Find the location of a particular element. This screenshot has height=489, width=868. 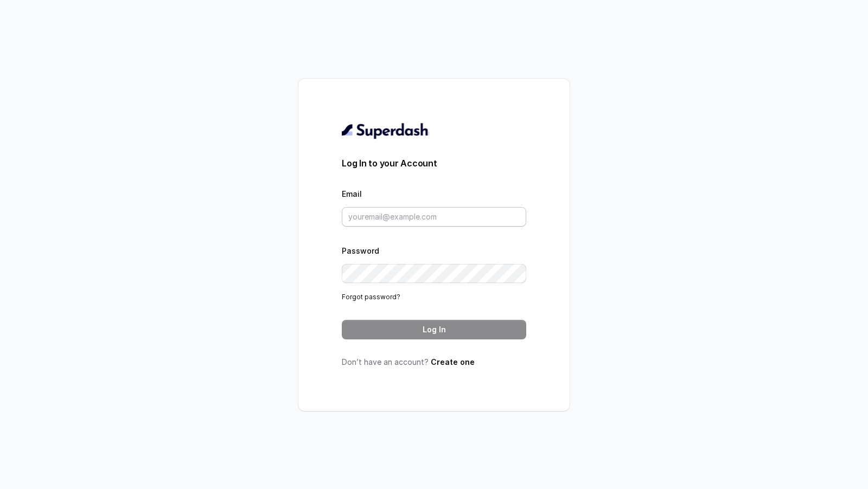

input: youremail@example.com is located at coordinates (434, 217).